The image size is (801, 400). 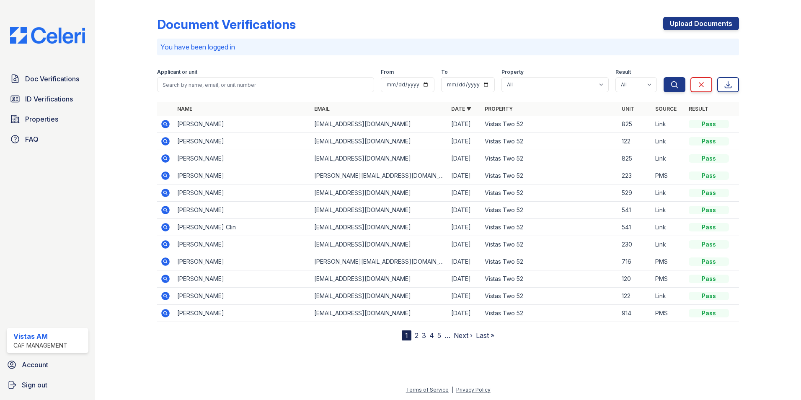 I want to click on a: Last », so click(x=485, y=335).